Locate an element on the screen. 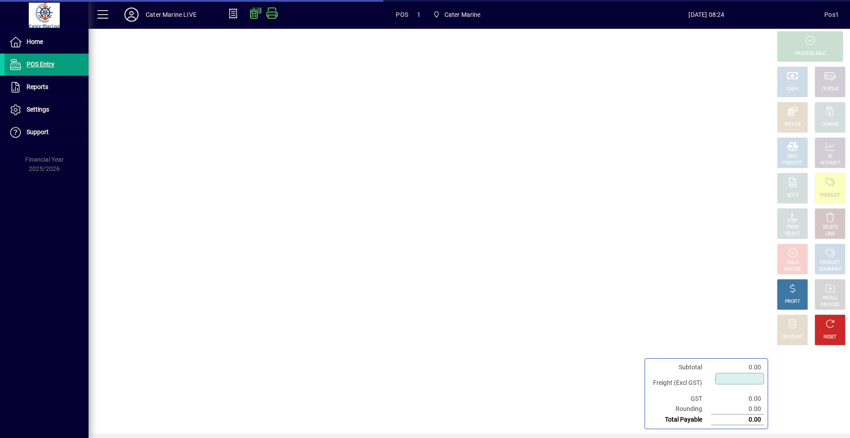 The width and height of the screenshot is (850, 438). div: INVOICE is located at coordinates (792, 269).